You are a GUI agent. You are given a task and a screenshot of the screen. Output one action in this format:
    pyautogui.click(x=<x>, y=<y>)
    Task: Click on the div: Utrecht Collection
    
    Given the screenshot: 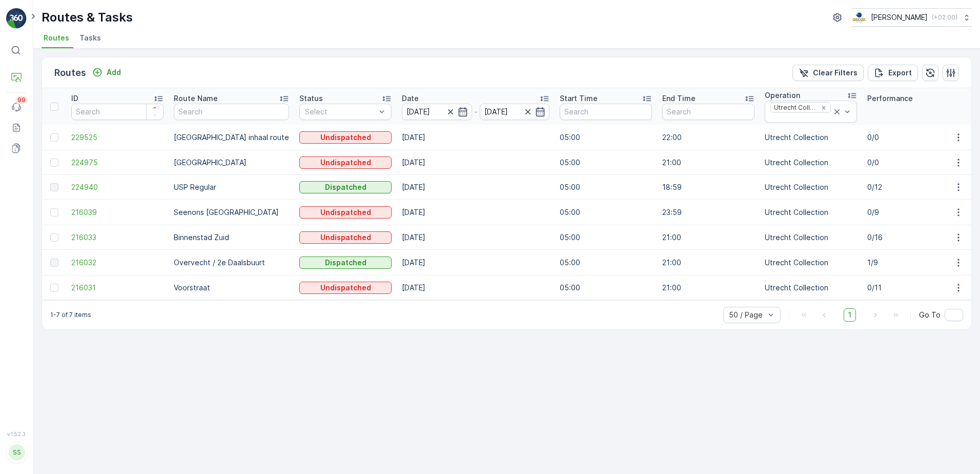 What is the action you would take?
    pyautogui.click(x=794, y=107)
    